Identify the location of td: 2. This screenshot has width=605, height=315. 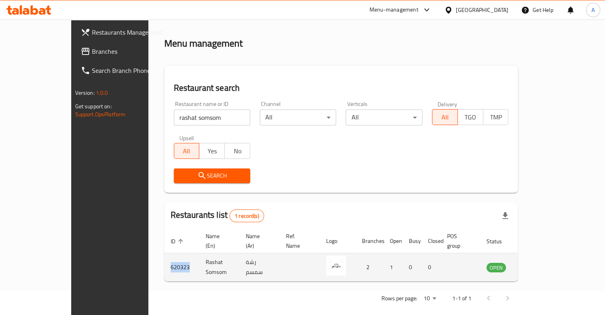
(369, 267).